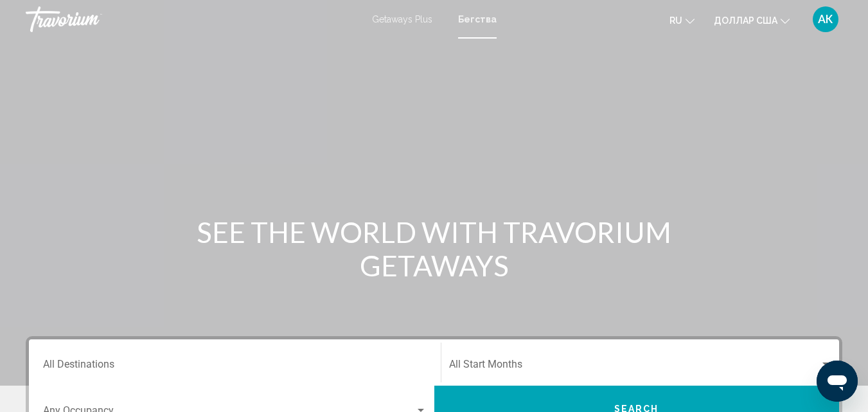 The image size is (868, 412). Describe the element at coordinates (826, 20) in the screenshot. I see `button: Меню пользователя` at that location.